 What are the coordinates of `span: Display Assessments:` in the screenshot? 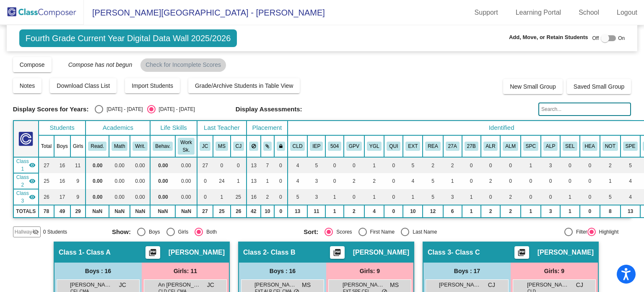 It's located at (269, 109).